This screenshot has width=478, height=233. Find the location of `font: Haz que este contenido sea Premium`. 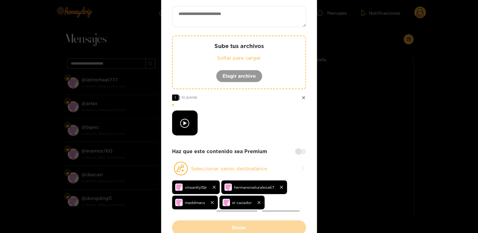

font: Haz que este contenido sea Premium is located at coordinates (219, 151).